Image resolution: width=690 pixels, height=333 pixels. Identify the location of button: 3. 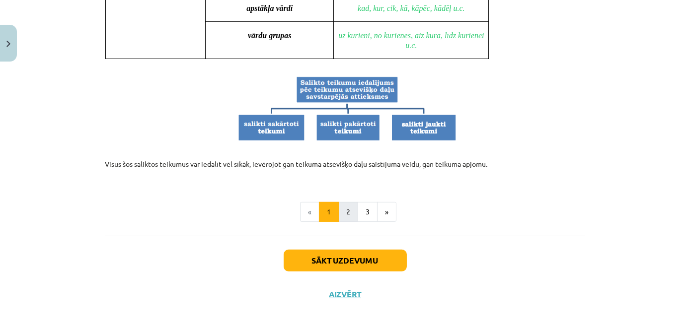
(367, 212).